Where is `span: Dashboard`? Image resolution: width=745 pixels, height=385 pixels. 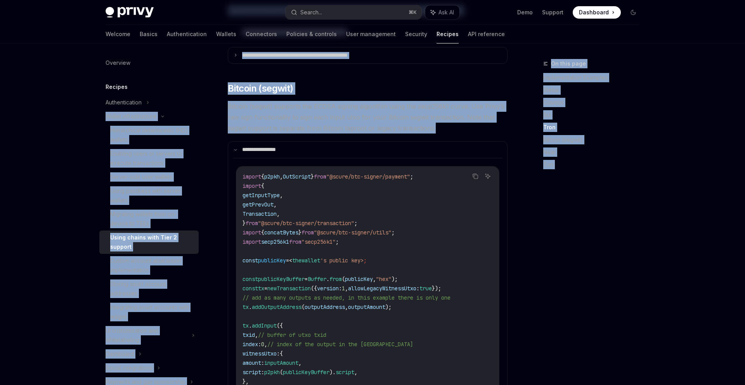
span: Dashboard is located at coordinates (594, 12).